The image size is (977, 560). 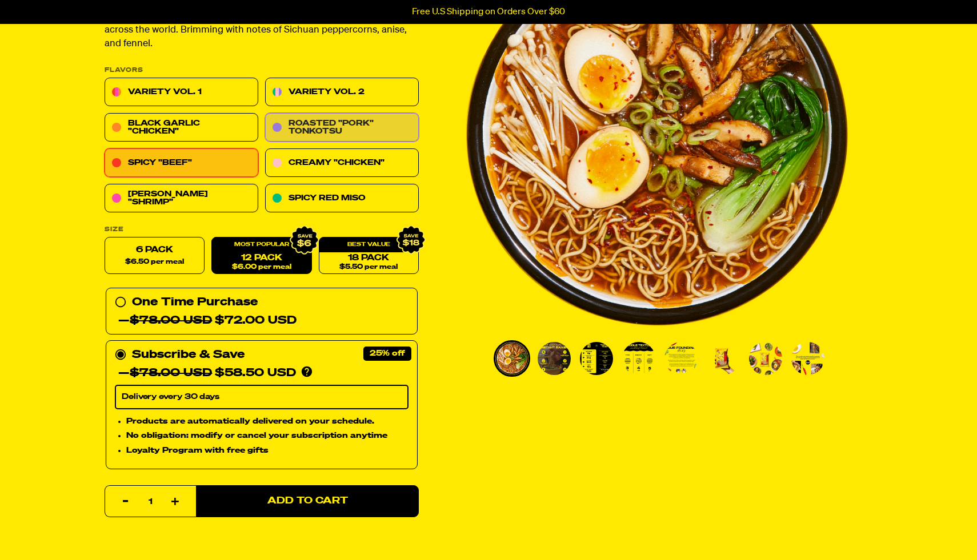 What do you see at coordinates (188, 355) in the screenshot?
I see `div: Subscribe & Save` at bounding box center [188, 355].